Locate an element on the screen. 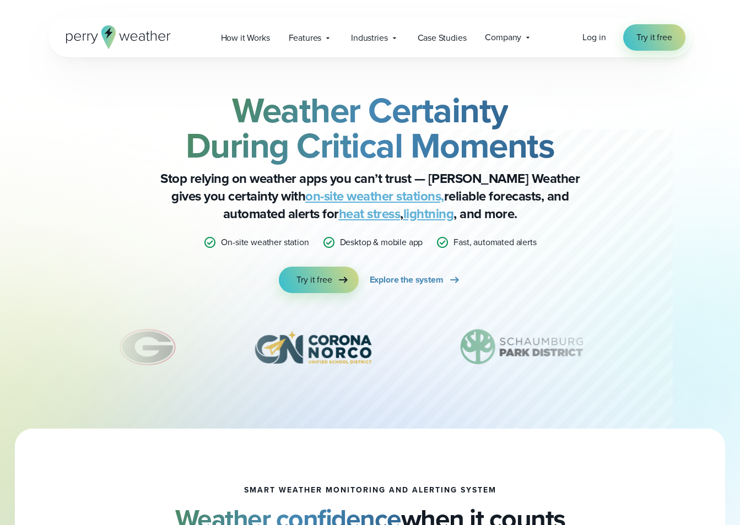  div: 7 of 12 is located at coordinates (313, 347).